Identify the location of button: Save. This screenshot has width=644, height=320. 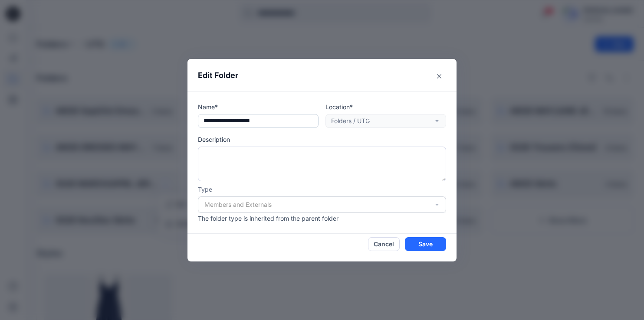
(425, 244).